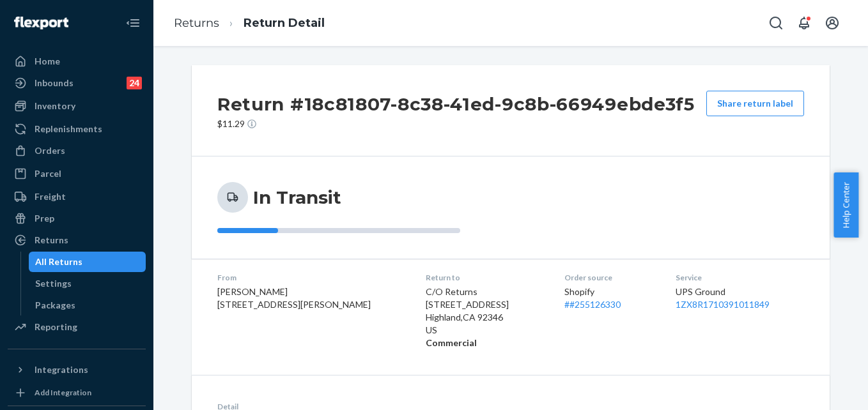  I want to click on a: Inbounds24, so click(77, 83).